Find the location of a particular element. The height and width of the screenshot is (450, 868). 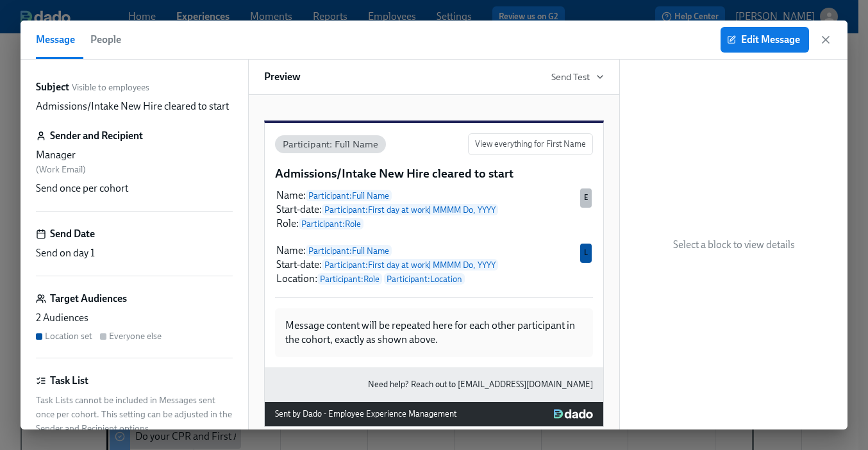

span: Visible to employees is located at coordinates (110, 87).